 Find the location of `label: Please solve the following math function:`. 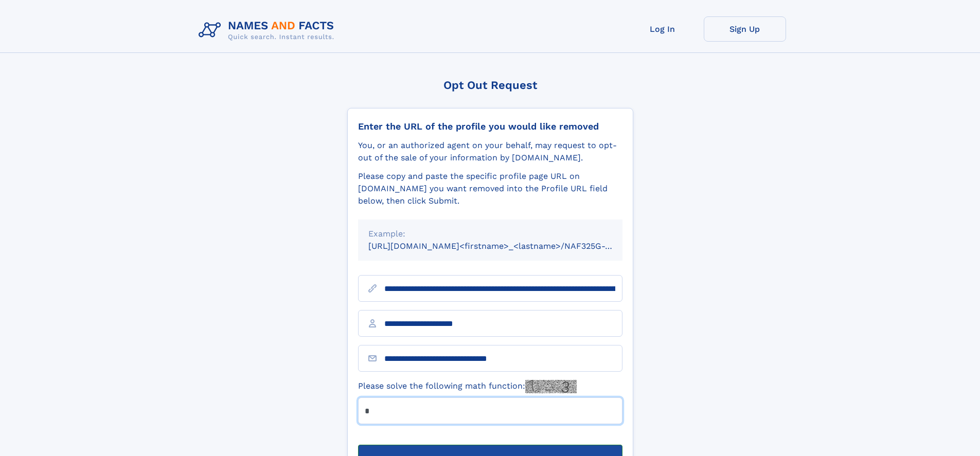

label: Please solve the following math function: is located at coordinates (467, 386).